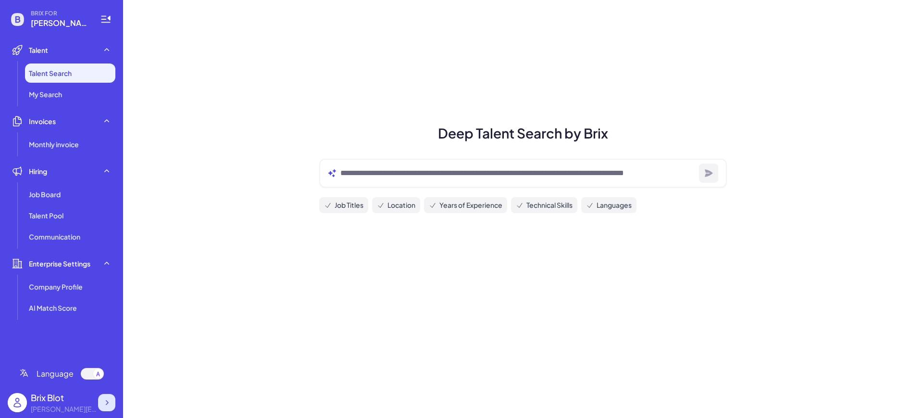 The width and height of the screenshot is (923, 418). I want to click on div: Brix Blot, so click(64, 397).